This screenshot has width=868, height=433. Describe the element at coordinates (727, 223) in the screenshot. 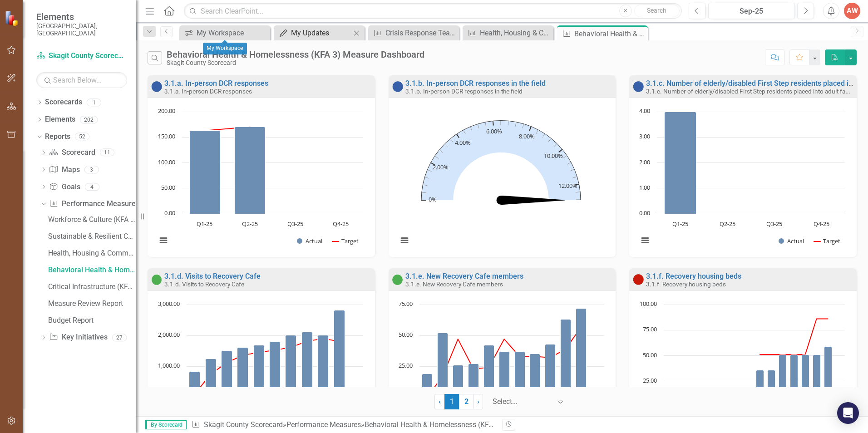

I see `text: Q2-25` at that location.